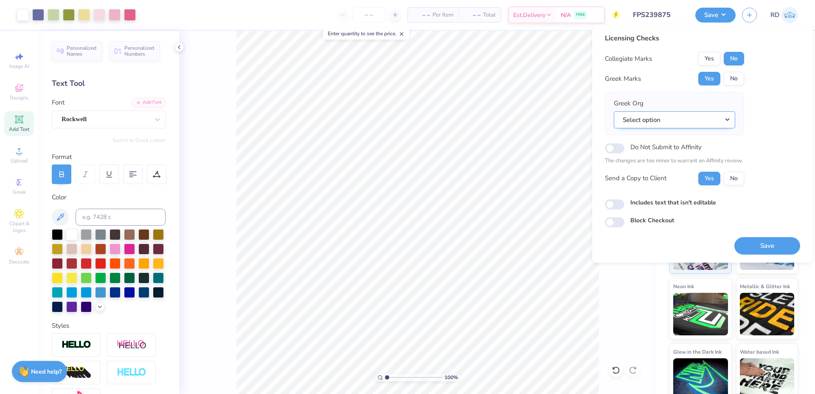 The height and width of the screenshot is (394, 815). I want to click on div: Add Font, so click(149, 102).